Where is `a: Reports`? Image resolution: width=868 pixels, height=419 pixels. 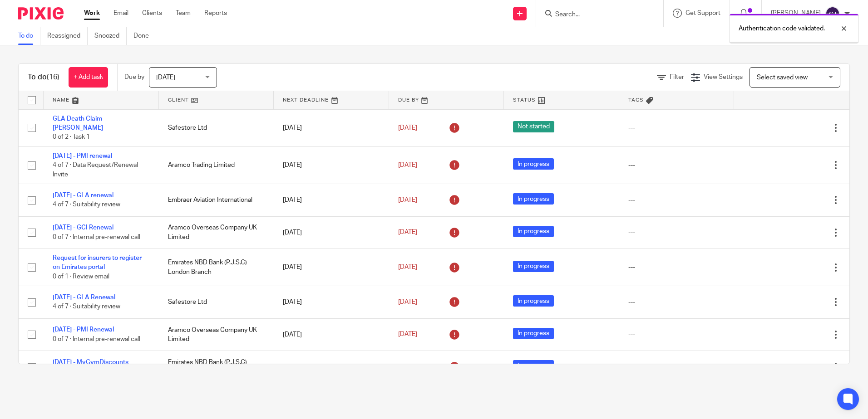
a: Reports is located at coordinates (216, 13).